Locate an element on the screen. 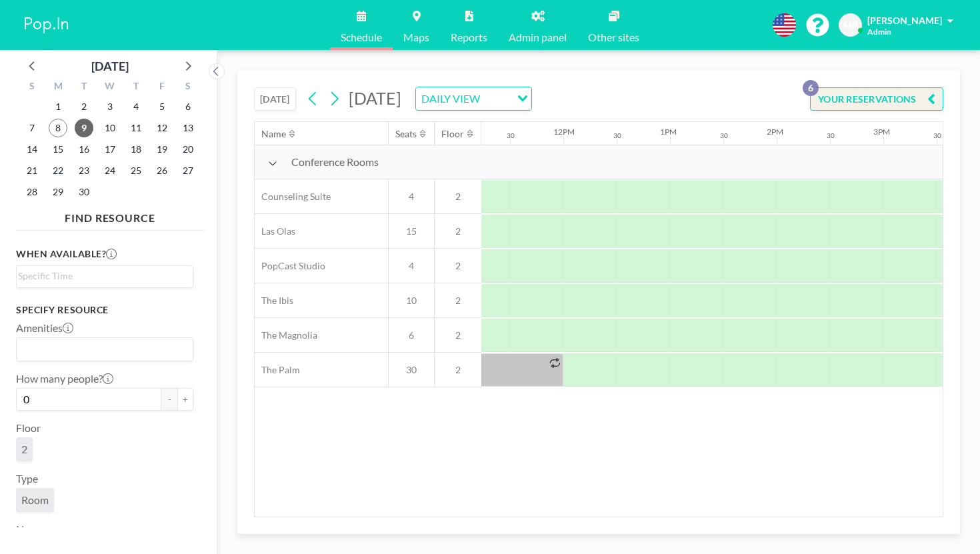 Image resolution: width=980 pixels, height=554 pixels. label: Name is located at coordinates (29, 529).